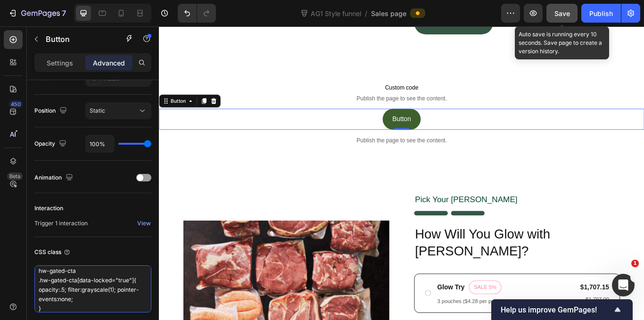  I want to click on div: Interaction, so click(48, 208).